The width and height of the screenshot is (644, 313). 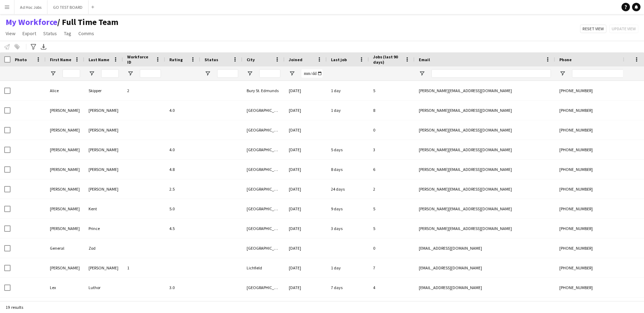 What do you see at coordinates (348, 209) in the screenshot?
I see `div: 9 days` at bounding box center [348, 209].